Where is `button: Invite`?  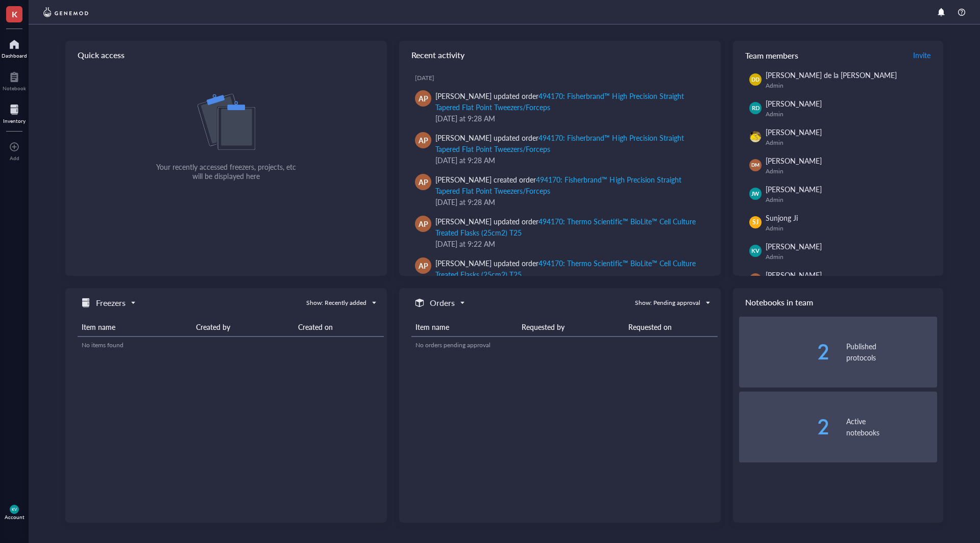 button: Invite is located at coordinates (922, 55).